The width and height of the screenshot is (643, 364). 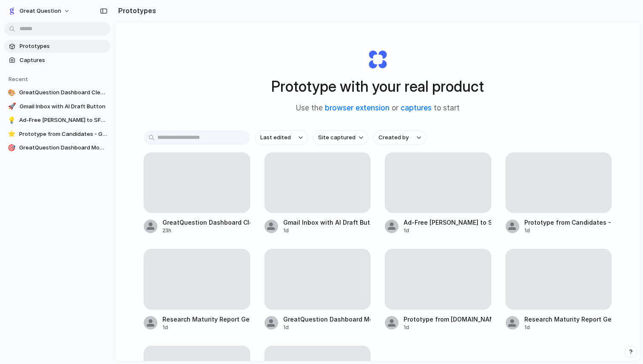 I want to click on a: 🎯GreatQuestion Dashboard Mockup, so click(x=58, y=148).